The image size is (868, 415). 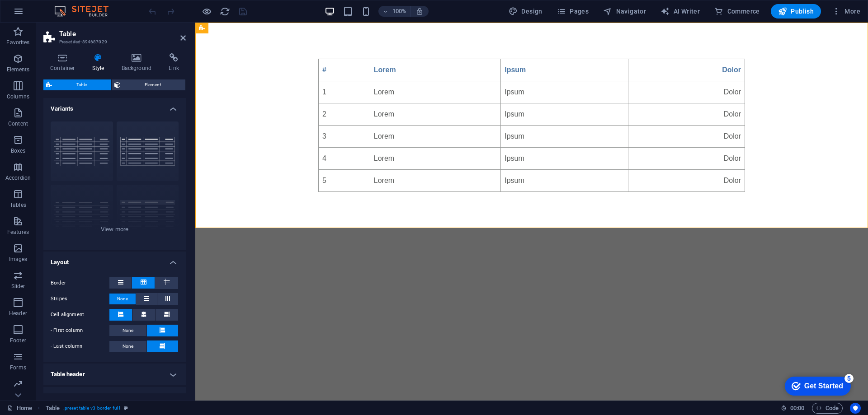 I want to click on i: Row, so click(x=147, y=298).